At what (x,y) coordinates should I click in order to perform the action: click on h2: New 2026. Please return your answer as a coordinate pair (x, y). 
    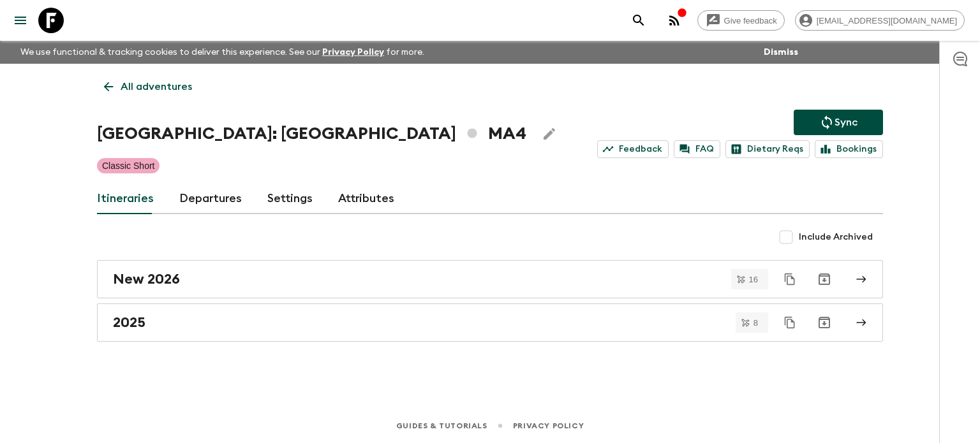
    Looking at the image, I should click on (146, 279).